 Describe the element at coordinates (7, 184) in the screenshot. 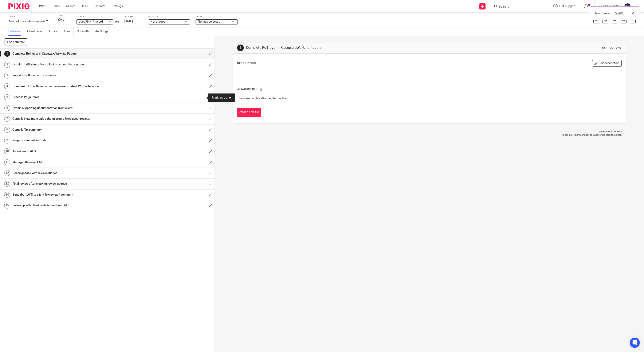

I see `div: 13` at that location.